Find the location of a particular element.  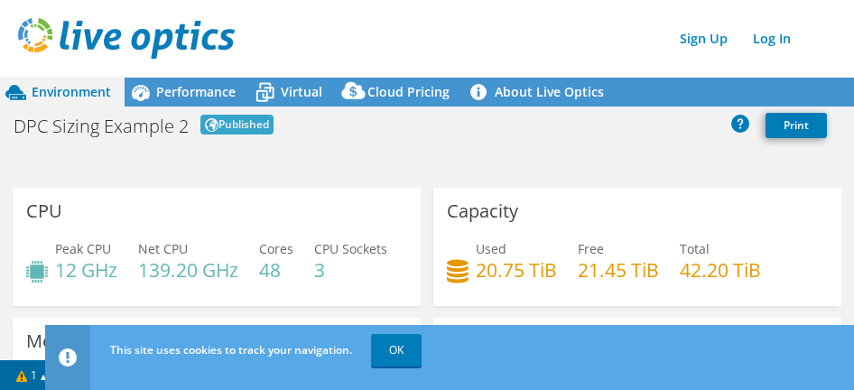

h3: Memory is located at coordinates (61, 341).